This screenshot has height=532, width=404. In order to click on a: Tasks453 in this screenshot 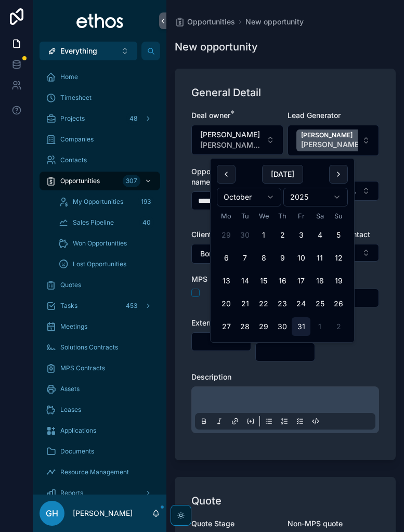, I will do `click(99, 306)`.